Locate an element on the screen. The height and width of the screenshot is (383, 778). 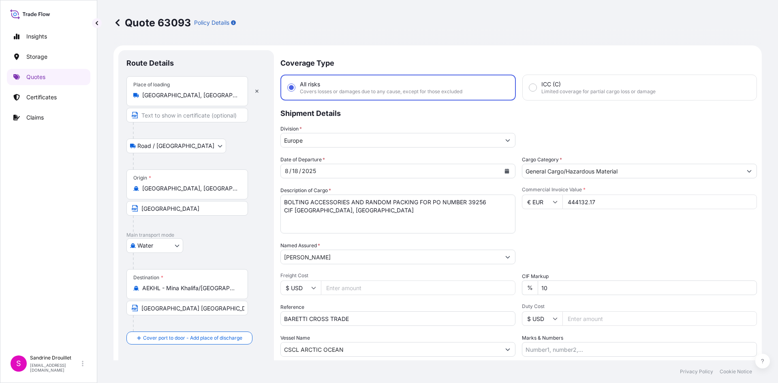
a: Insights is located at coordinates (49, 36).